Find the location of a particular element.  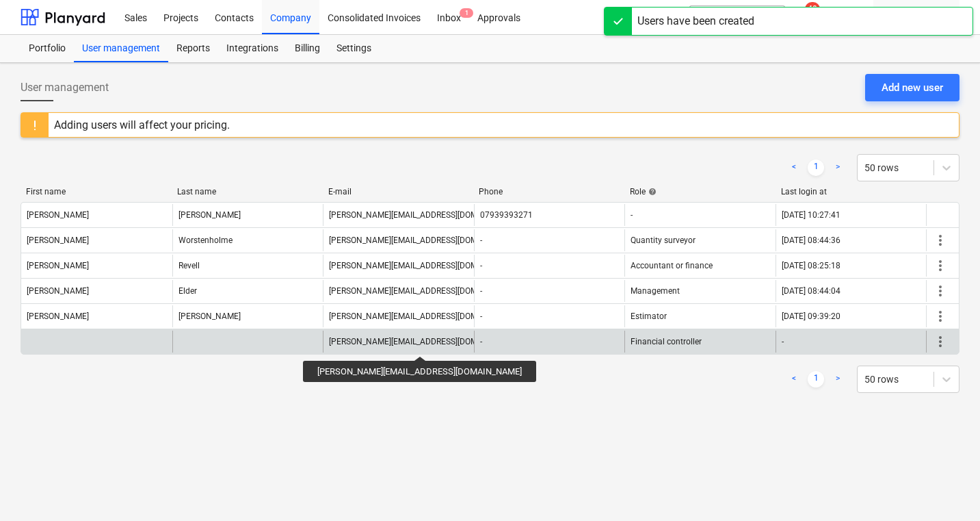

span: Management is located at coordinates (655, 291).